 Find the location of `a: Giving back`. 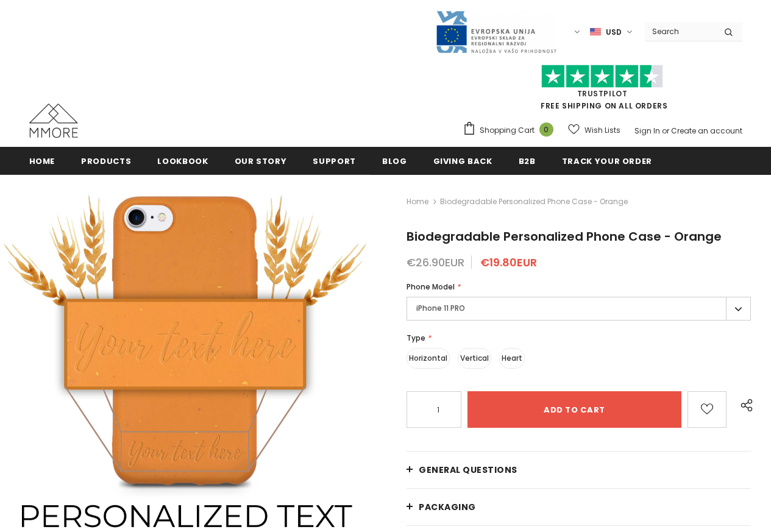

a: Giving back is located at coordinates (462, 160).